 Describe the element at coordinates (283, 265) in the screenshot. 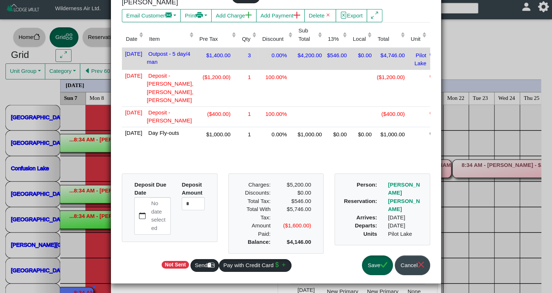

I see `svg: plus` at that location.